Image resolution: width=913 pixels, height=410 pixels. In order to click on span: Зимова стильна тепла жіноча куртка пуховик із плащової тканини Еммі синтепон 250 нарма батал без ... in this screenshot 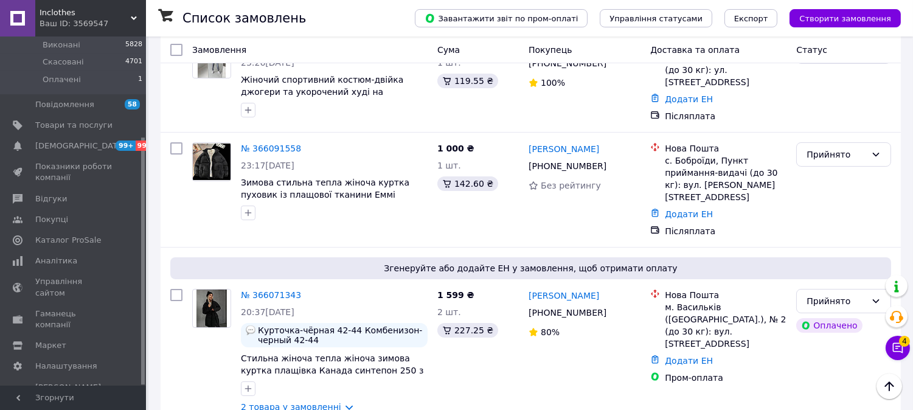, I will do `click(325, 201)`.